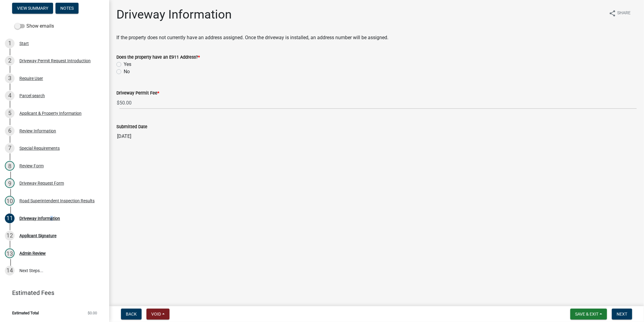  I want to click on label: Yes, so click(128, 65).